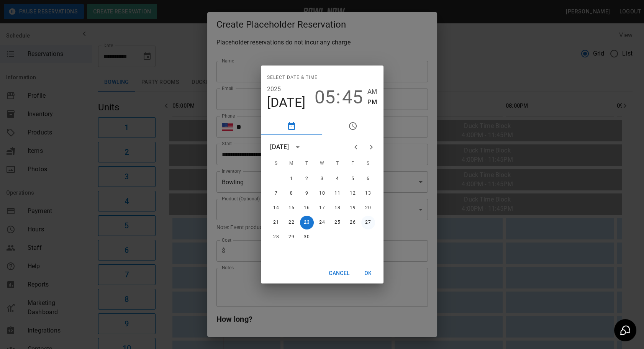 Image resolution: width=644 pixels, height=349 pixels. Describe the element at coordinates (276, 194) in the screenshot. I see `button: 7` at that location.